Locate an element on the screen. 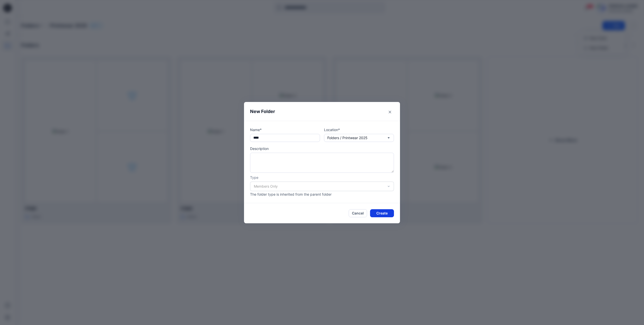 This screenshot has width=644, height=325. header: New Folder is located at coordinates (322, 111).